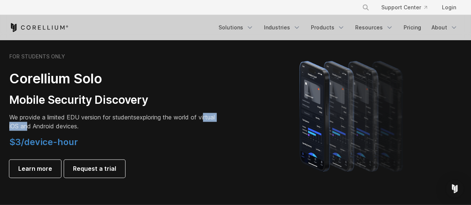 Image resolution: width=471 pixels, height=205 pixels. Describe the element at coordinates (444, 28) in the screenshot. I see `a: About` at that location.